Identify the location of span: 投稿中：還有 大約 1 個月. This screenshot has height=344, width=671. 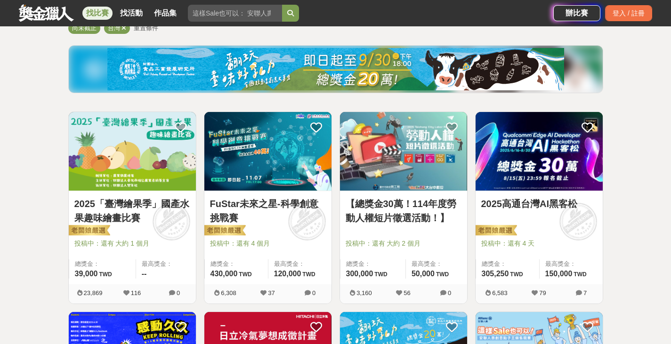
(132, 243).